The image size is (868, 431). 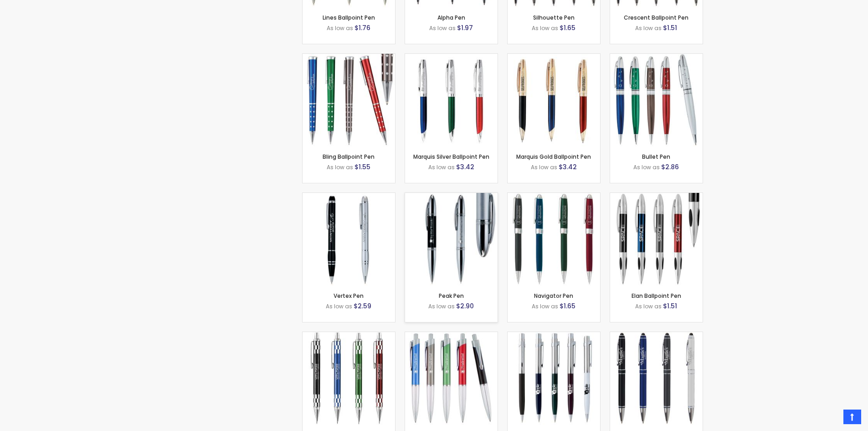 What do you see at coordinates (554, 335) in the screenshot?
I see `a: Souvenir® Path Pen` at bounding box center [554, 335].